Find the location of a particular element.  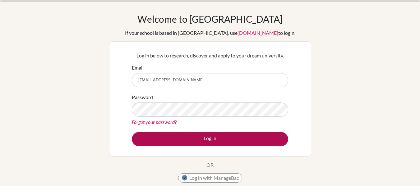

p: Log in below to research, discover and apply to your dream university. is located at coordinates (210, 56).